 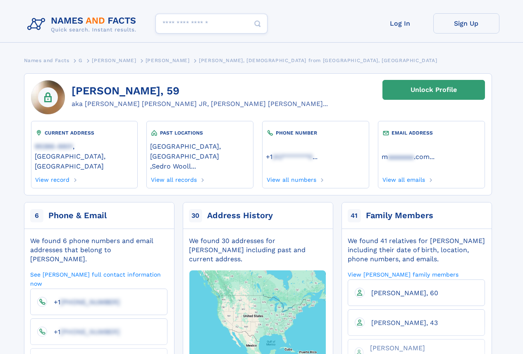 I want to click on img: Logo Names and Facts, so click(x=84, y=24).